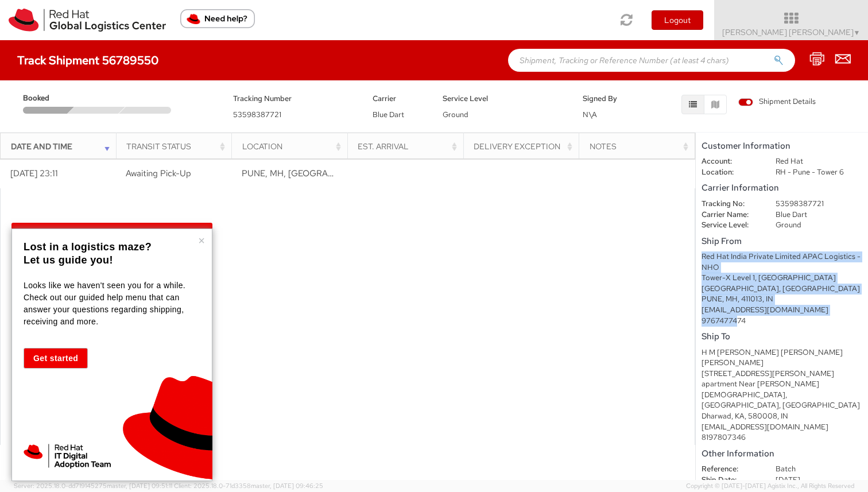 Image resolution: width=868 pixels, height=492 pixels. Describe the element at coordinates (524, 147) in the screenshot. I see `div: Delivery Exception` at that location.